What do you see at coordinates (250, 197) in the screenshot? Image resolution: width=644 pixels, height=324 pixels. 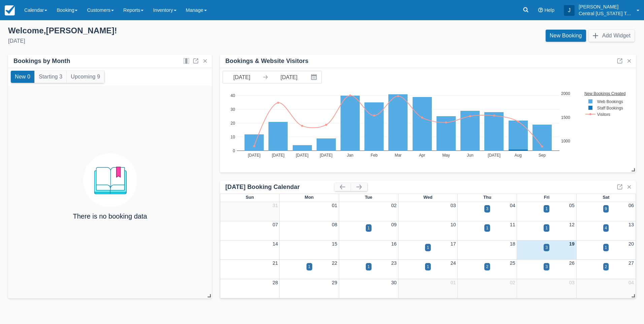 I see `span: Sun` at bounding box center [250, 197].